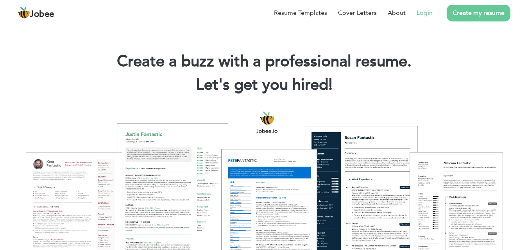 The width and height of the screenshot is (528, 250). Describe the element at coordinates (357, 13) in the screenshot. I see `a: Cover Letters` at that location.